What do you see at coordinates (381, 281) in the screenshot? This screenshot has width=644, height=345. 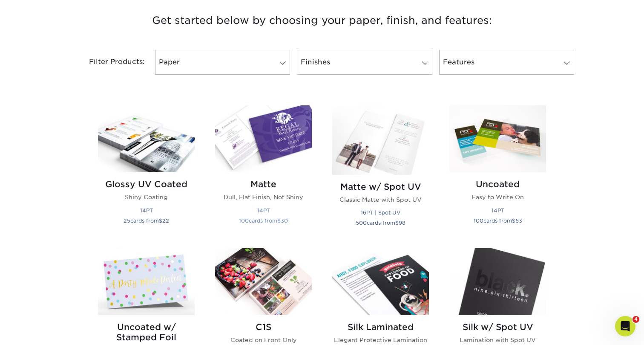 I see `img: Silk Laminated Postcards` at bounding box center [381, 281].